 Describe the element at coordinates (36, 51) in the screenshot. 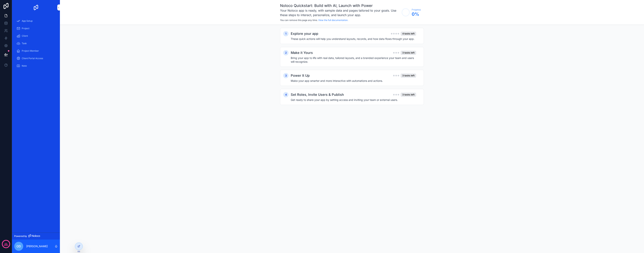

I see `a: Project Member` at that location.